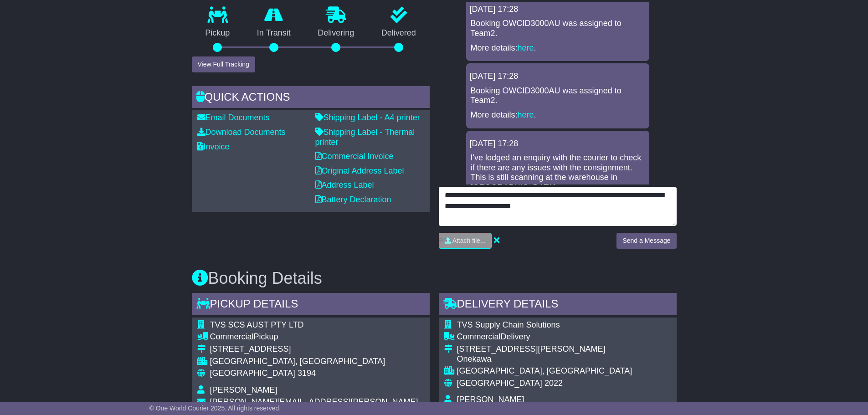 The image size is (868, 415). I want to click on div: Pickup, so click(318, 337).